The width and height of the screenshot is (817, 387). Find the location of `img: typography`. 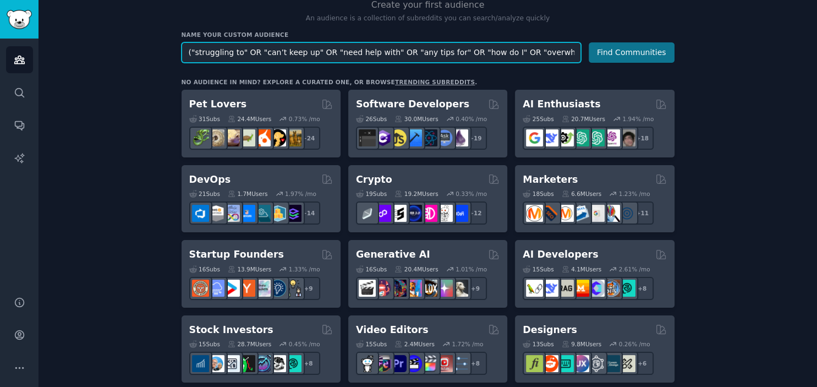

img: typography is located at coordinates (534, 363).